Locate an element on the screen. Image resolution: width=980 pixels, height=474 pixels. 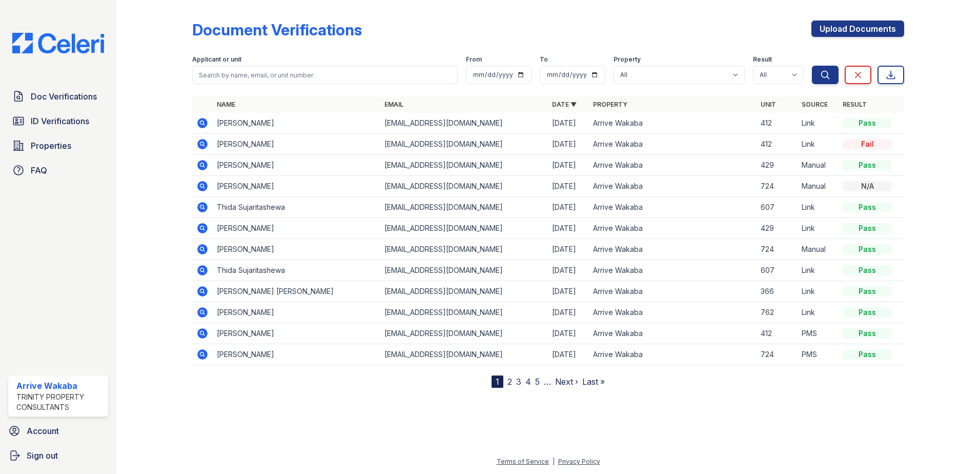
a: Source is located at coordinates (814, 104).